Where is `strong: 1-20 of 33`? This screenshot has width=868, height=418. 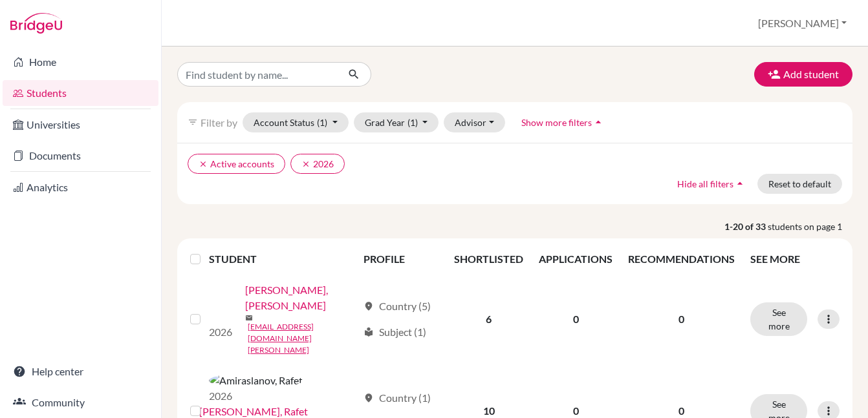
strong: 1-20 of 33 is located at coordinates (746, 226).